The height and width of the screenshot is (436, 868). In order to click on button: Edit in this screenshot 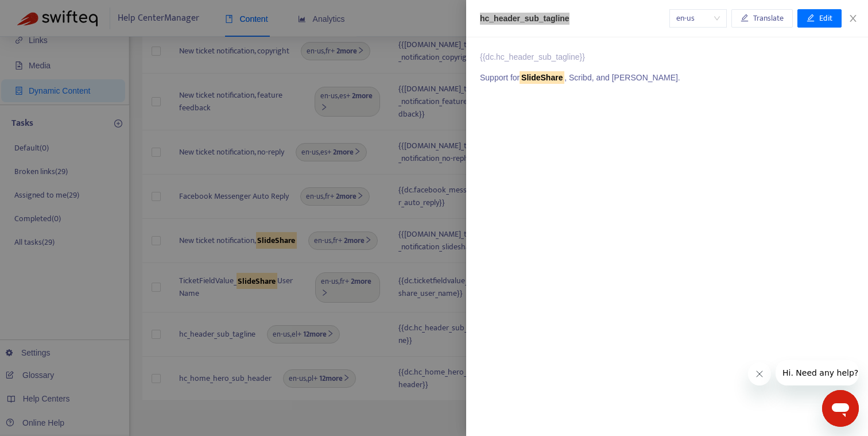, I will do `click(819, 19)`.